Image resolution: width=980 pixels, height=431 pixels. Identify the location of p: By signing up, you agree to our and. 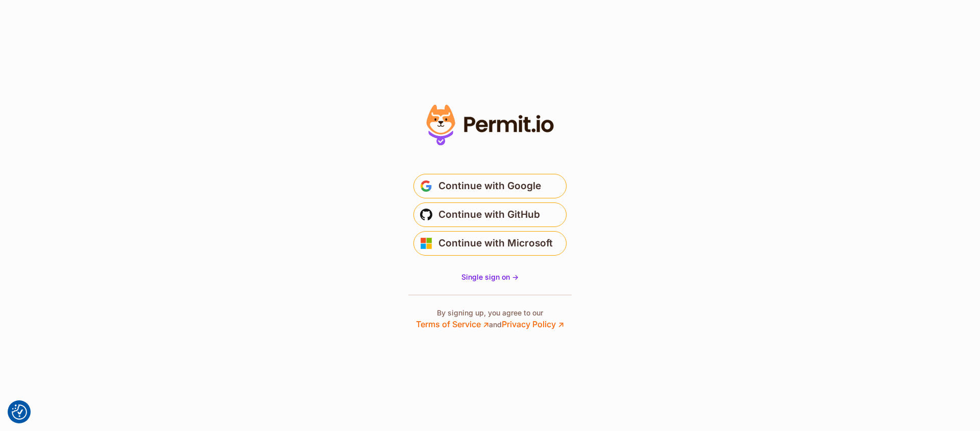
(490, 319).